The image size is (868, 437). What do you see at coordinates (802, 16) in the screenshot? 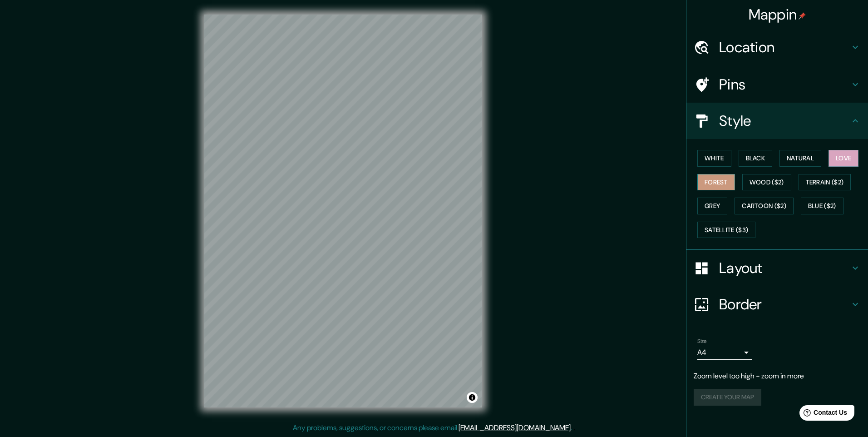
I see `img: pin-icon.png` at bounding box center [802, 16].